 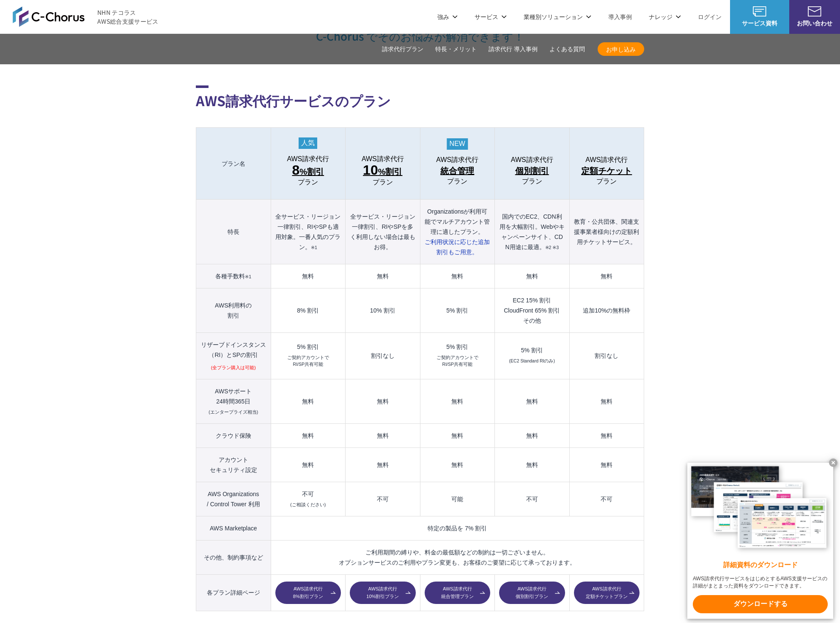 What do you see at coordinates (128, 17) in the screenshot?
I see `span: NHN テコラス AWS総合支援サービス` at bounding box center [128, 17].